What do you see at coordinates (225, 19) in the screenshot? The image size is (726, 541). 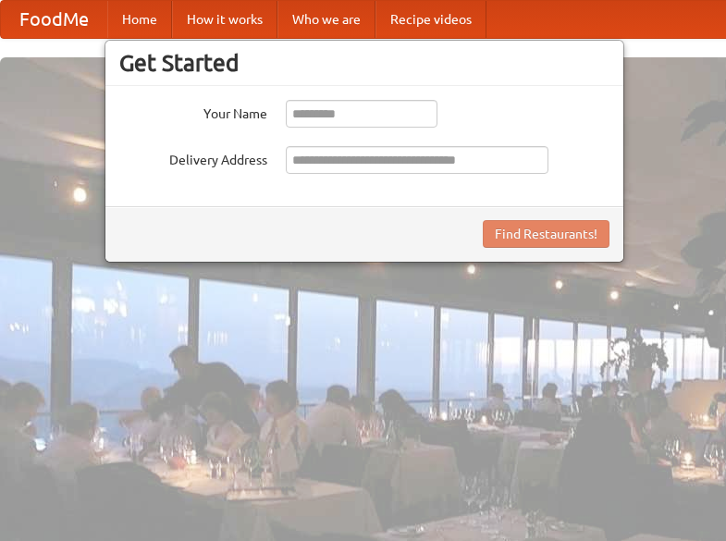 I see `a: How it works` at bounding box center [225, 19].